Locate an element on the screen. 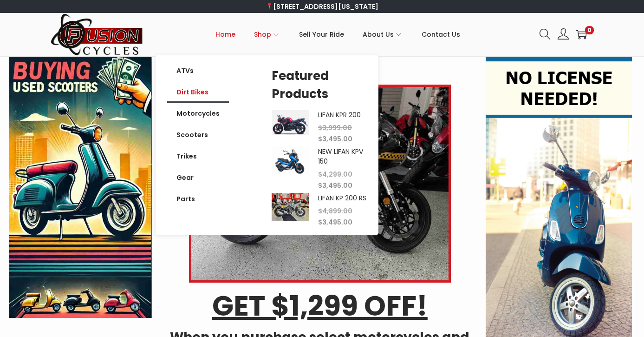 Image resolution: width=644 pixels, height=337 pixels. span: Shop is located at coordinates (262, 34).